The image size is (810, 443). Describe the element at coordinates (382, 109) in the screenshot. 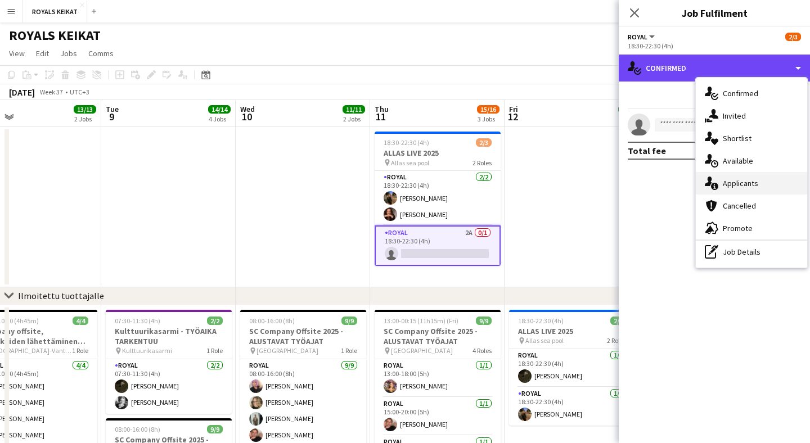

I see `span: Thu` at that location.